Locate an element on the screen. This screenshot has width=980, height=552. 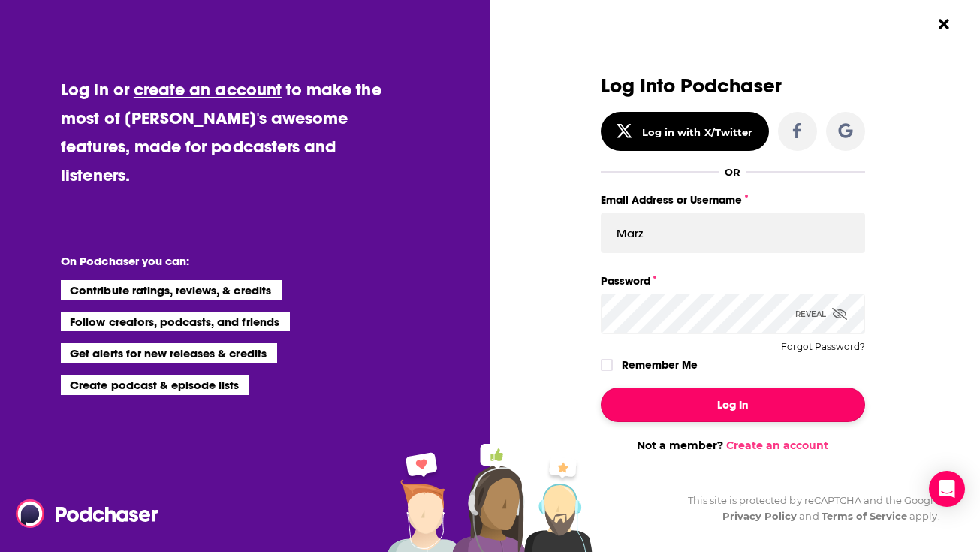
li: Get alerts for new releases & credits is located at coordinates (168, 353).